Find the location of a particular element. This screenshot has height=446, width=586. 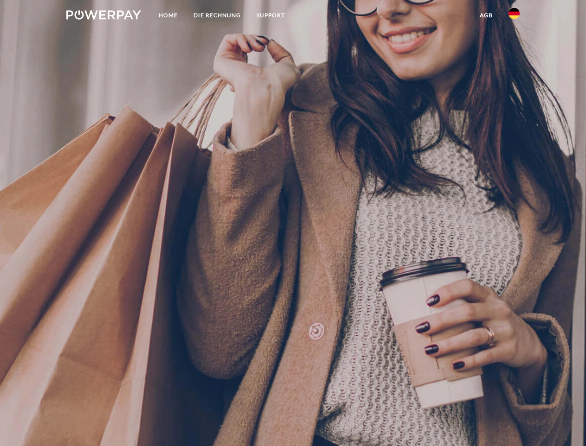

img: de is located at coordinates (514, 13).